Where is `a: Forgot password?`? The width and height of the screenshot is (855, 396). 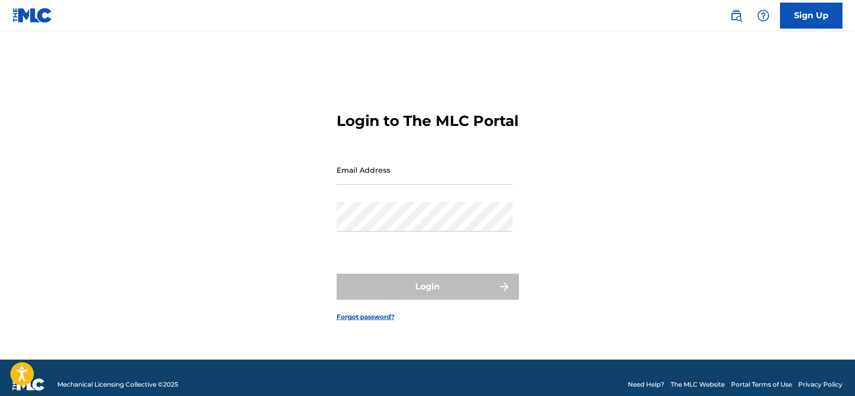
a: Forgot password? is located at coordinates (365, 317).